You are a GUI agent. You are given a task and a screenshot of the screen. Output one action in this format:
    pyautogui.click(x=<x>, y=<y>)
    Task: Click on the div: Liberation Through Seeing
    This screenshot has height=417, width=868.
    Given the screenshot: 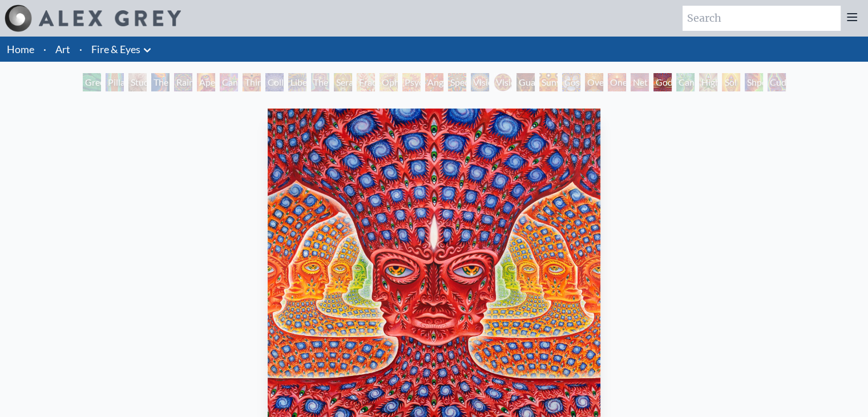 What is the action you would take?
    pyautogui.click(x=297, y=83)
    